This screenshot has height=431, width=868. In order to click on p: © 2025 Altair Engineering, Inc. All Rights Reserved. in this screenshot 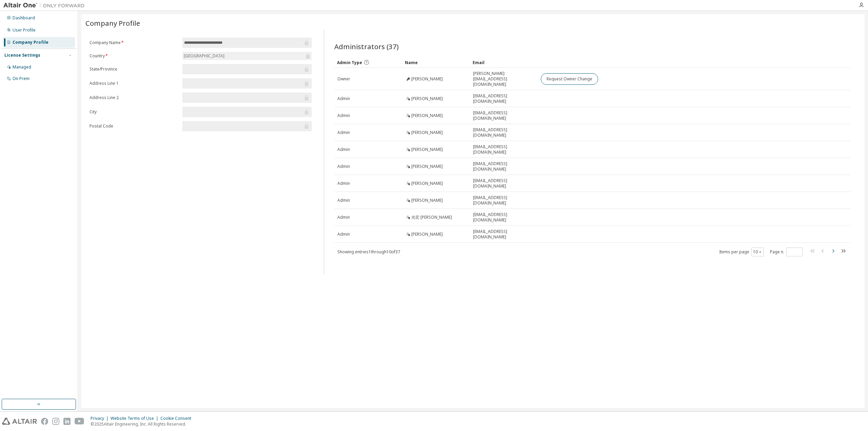, I will do `click(143, 424)`.